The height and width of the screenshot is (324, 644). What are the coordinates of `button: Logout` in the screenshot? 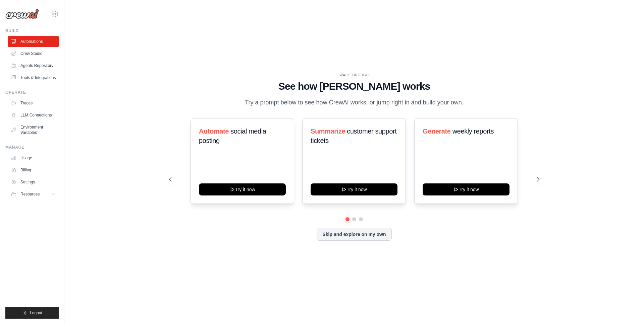 It's located at (32, 313).